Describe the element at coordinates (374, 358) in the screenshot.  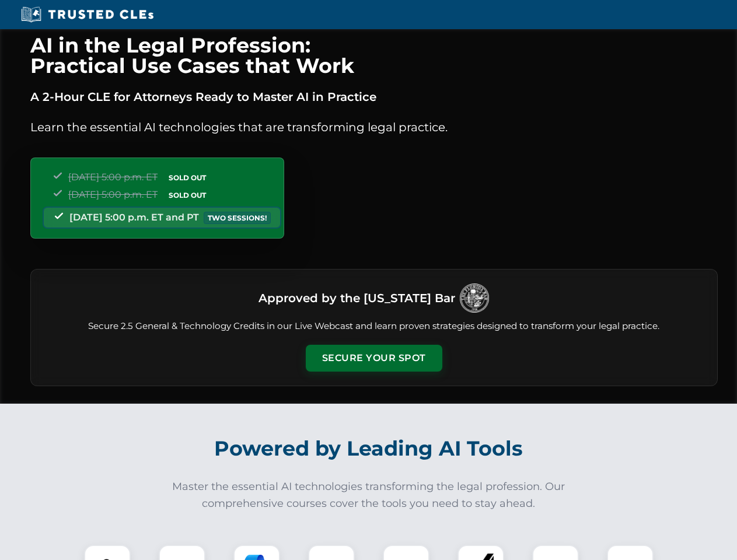
I see `button: Secure Your Spot` at that location.